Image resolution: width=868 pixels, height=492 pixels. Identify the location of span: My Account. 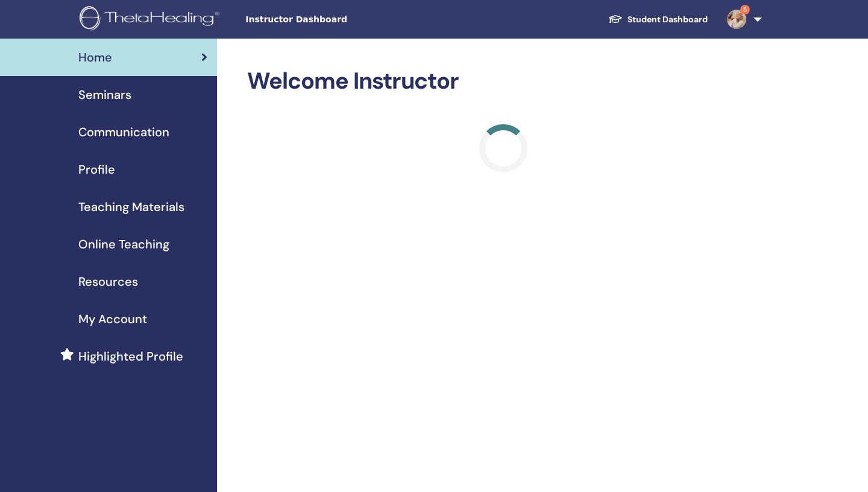
(113, 318).